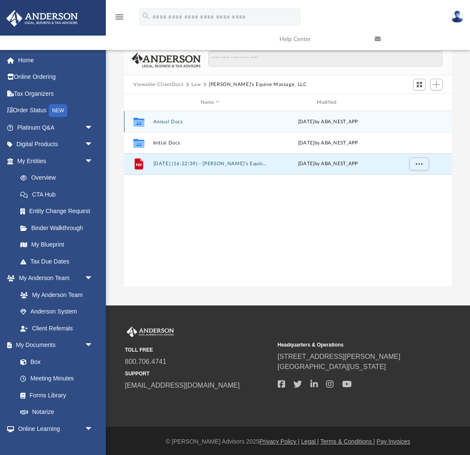  I want to click on a: Platinum Q&Aarrow_drop_down, so click(56, 127).